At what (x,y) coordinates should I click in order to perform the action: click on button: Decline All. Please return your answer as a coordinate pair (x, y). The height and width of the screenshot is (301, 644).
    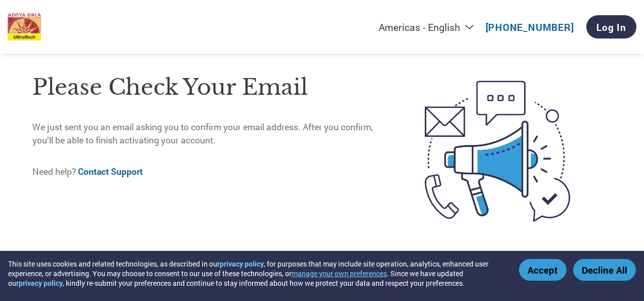
    Looking at the image, I should click on (605, 270).